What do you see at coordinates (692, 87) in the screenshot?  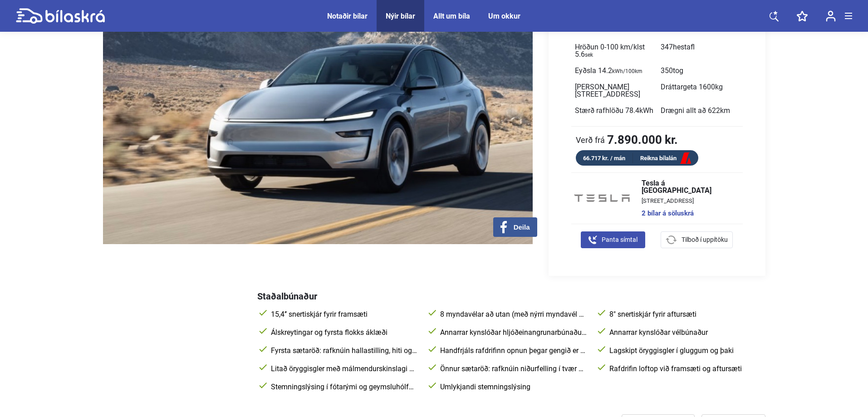 I see `span: Dráttargeta 1600` at bounding box center [692, 87].